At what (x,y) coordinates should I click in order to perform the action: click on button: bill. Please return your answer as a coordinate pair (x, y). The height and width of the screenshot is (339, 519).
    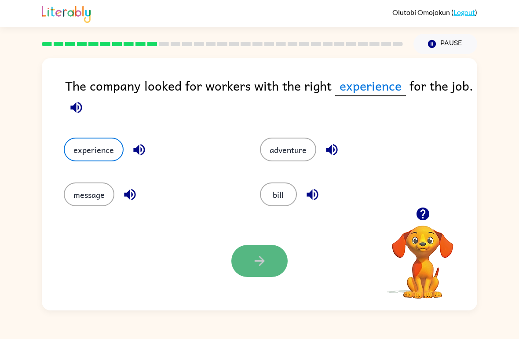
    Looking at the image, I should click on (278, 194).